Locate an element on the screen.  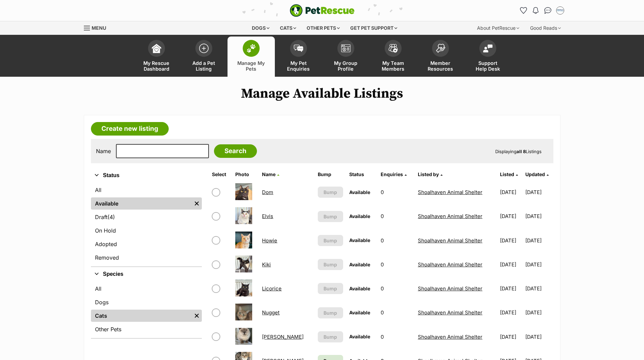
div: Other pets is located at coordinates (324, 28).